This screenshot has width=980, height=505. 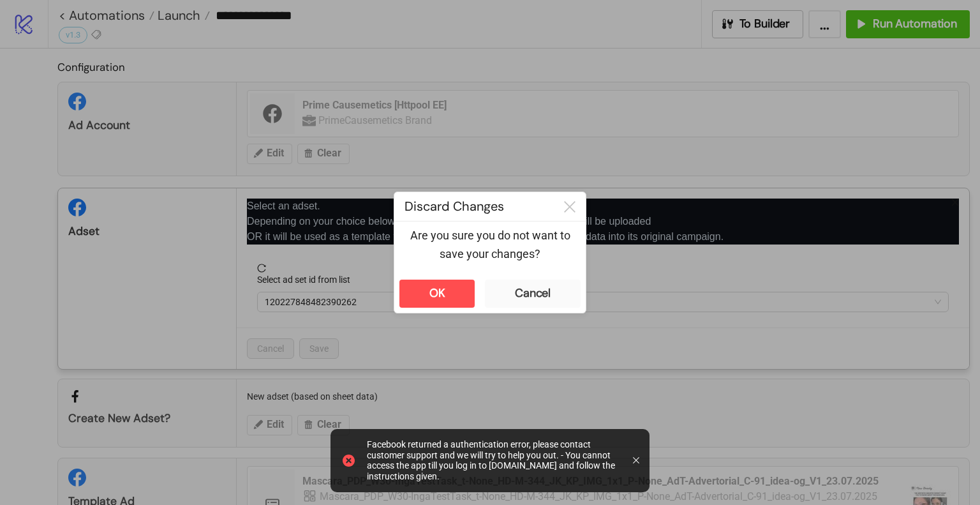 I want to click on div: Discard Changes, so click(x=474, y=206).